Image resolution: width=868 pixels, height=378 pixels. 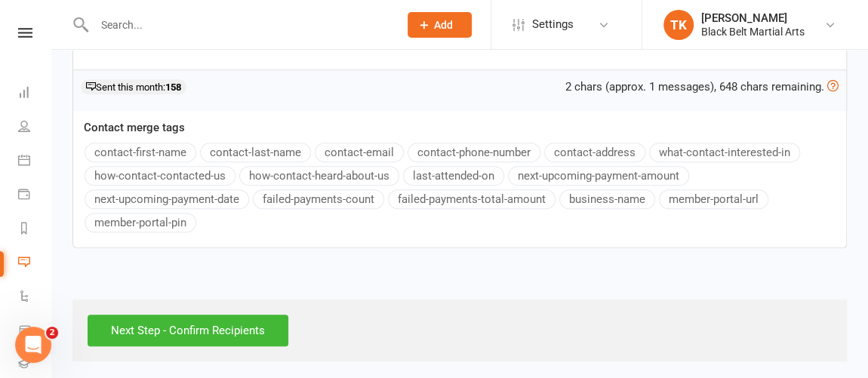 What do you see at coordinates (474, 152) in the screenshot?
I see `button: contact-phone-number` at bounding box center [474, 152].